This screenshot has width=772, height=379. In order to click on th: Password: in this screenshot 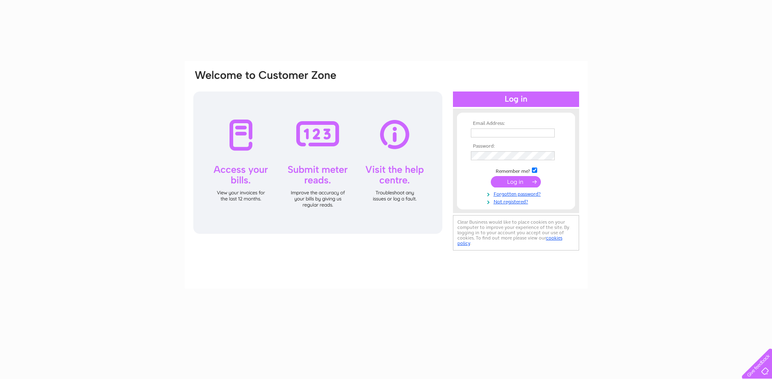, I will do `click(516, 146)`.